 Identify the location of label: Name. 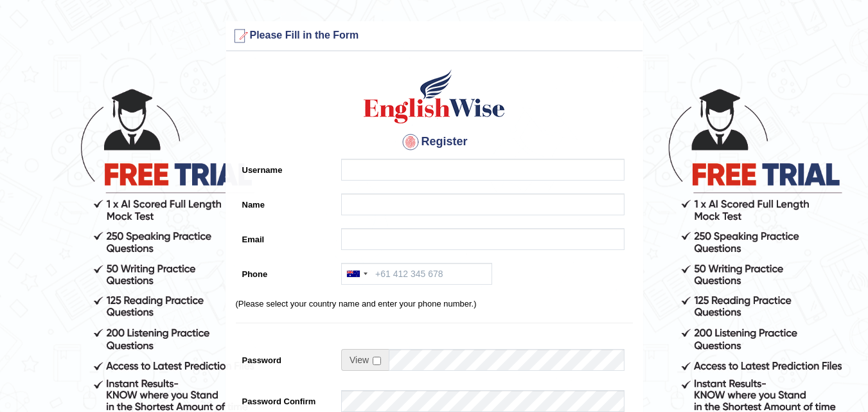
(285, 202).